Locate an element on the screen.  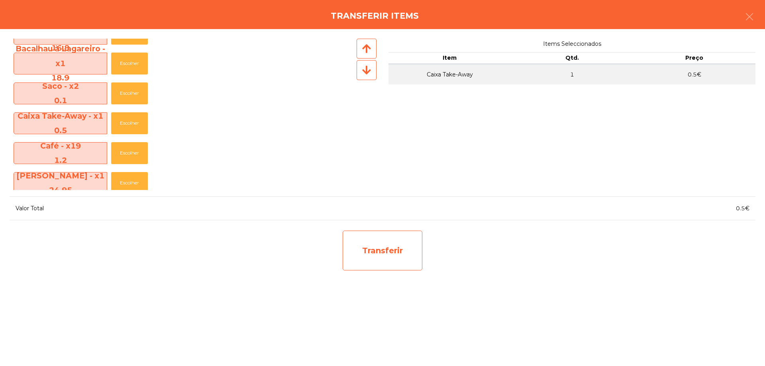
div: 16.8 is located at coordinates (60, 48).